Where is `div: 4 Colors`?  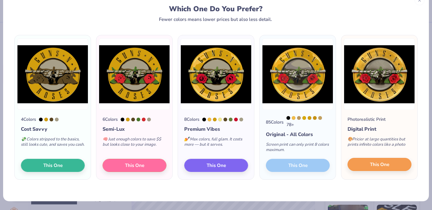
div: 4 Colors is located at coordinates (28, 119).